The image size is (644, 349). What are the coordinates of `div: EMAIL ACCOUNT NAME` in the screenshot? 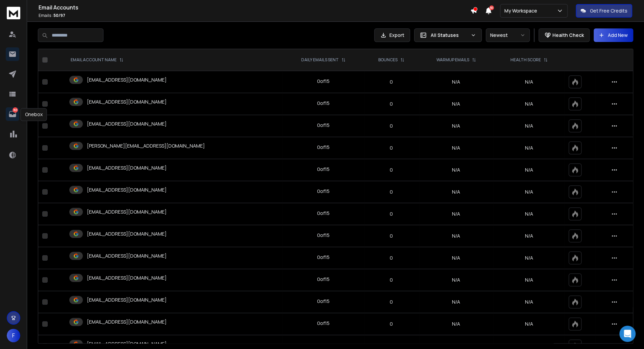 It's located at (97, 60).